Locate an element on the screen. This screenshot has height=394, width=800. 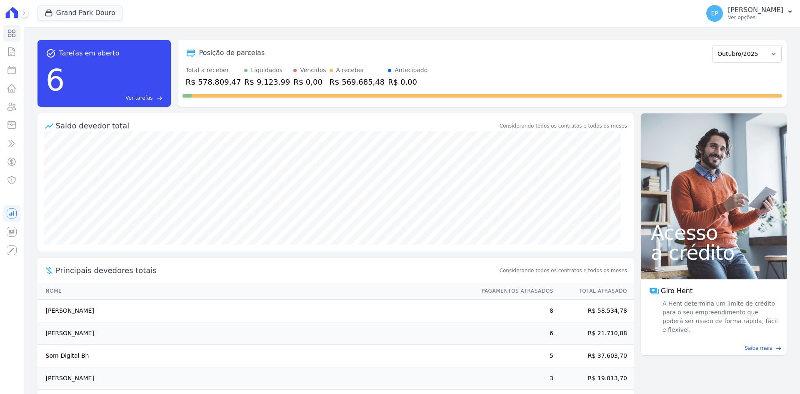
td: 8 is located at coordinates (514, 311).